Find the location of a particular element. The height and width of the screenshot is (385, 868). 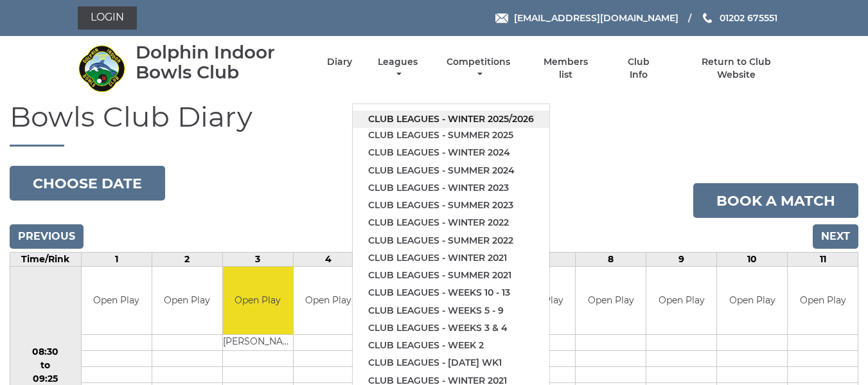

span: 01202 675551 is located at coordinates (749, 18).